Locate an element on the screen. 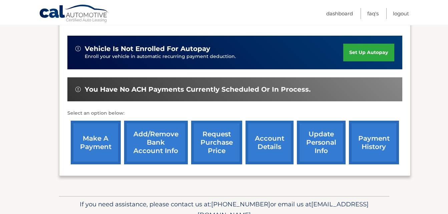  a: Add/Remove bank account info is located at coordinates (156, 142).